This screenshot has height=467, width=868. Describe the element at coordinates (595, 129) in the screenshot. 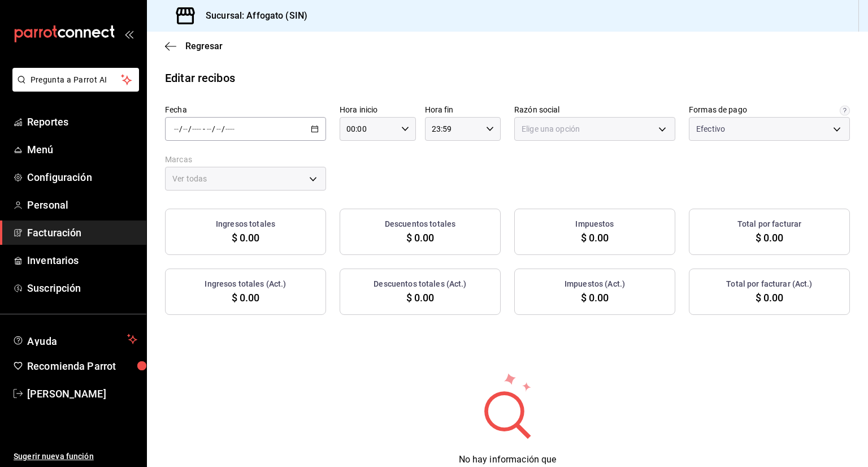

I see `div: Elige una opción` at that location.